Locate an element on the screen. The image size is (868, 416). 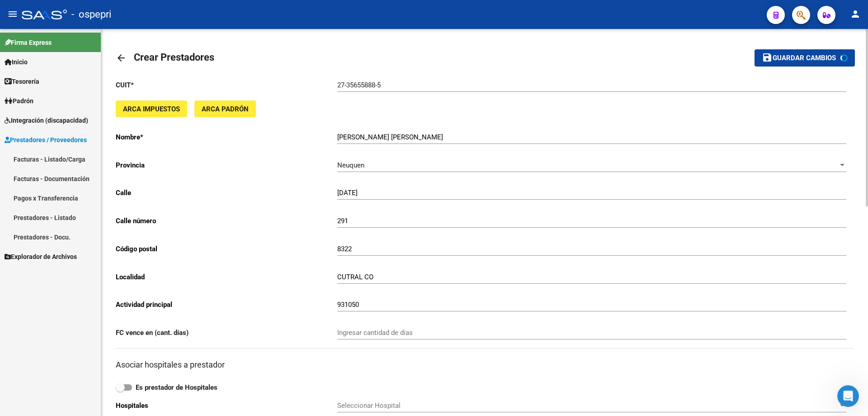
span: Neuquen is located at coordinates (351, 165).